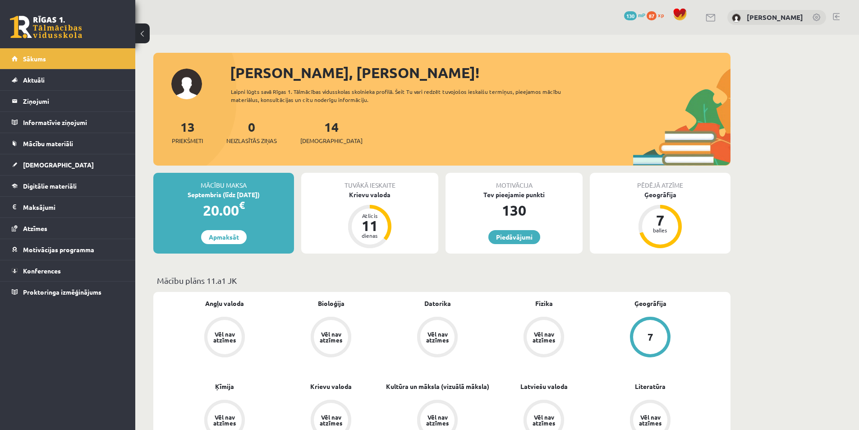 This screenshot has width=859, height=430. Describe the element at coordinates (35, 228) in the screenshot. I see `span: Atzīmes` at that location.